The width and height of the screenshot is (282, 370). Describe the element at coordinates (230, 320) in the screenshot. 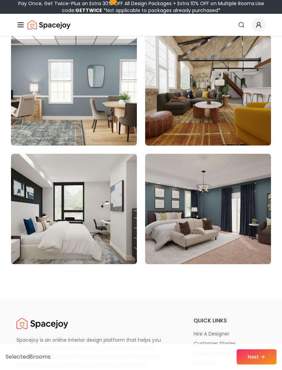

I see `h6: quick links` at that location.